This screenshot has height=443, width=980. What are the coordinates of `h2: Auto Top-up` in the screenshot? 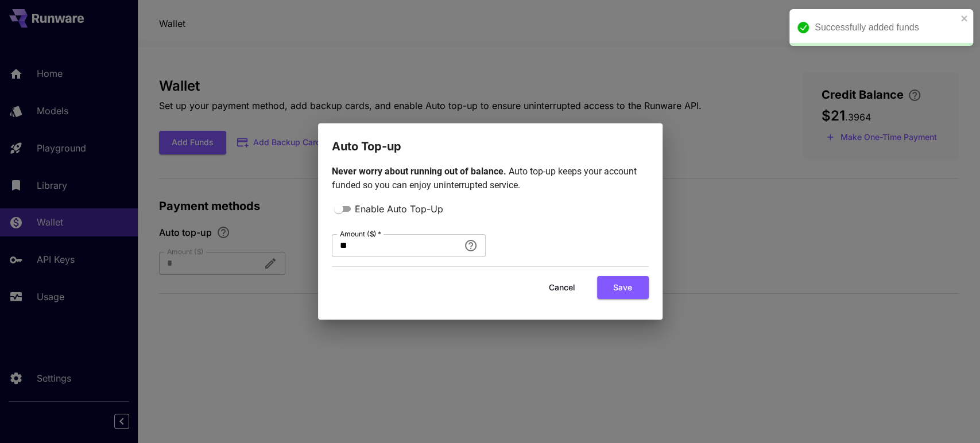 It's located at (490, 139).